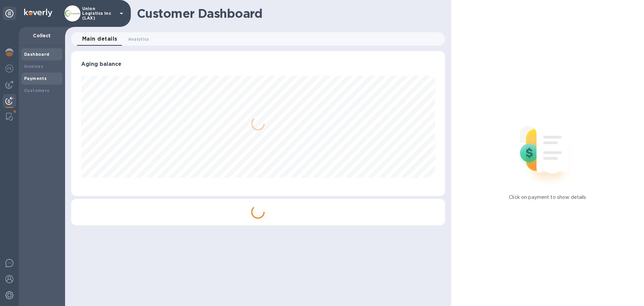  Describe the element at coordinates (35, 78) in the screenshot. I see `b: Payments` at that location.